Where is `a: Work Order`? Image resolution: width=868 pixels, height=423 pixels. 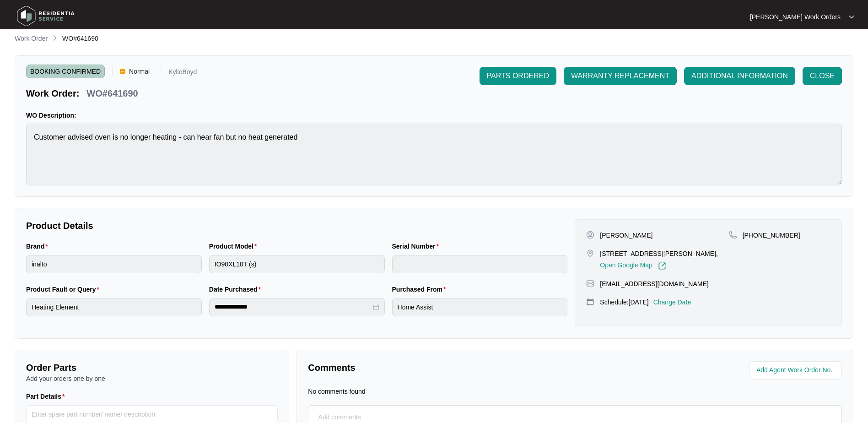
a: Work Order is located at coordinates (31, 39).